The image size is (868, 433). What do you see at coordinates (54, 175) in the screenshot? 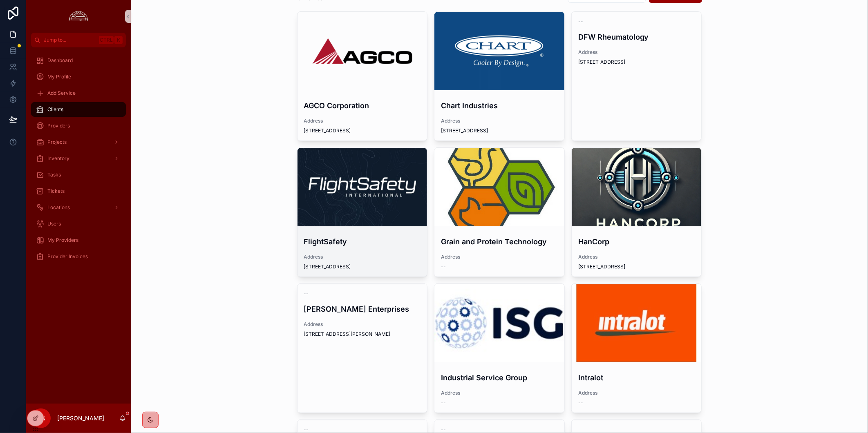
I see `span: Tasks` at bounding box center [54, 175].